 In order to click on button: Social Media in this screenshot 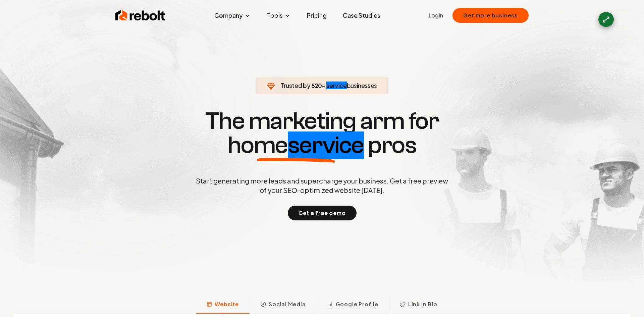, I will do `click(283, 305)`.